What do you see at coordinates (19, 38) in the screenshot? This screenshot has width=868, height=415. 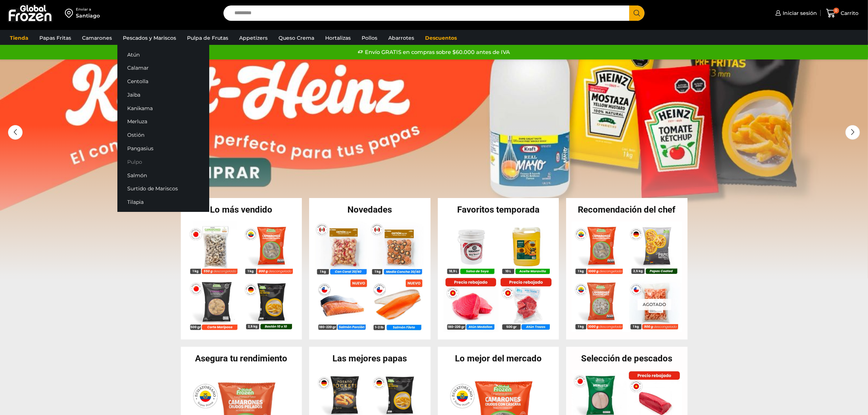 I see `a: Tienda` at bounding box center [19, 38].